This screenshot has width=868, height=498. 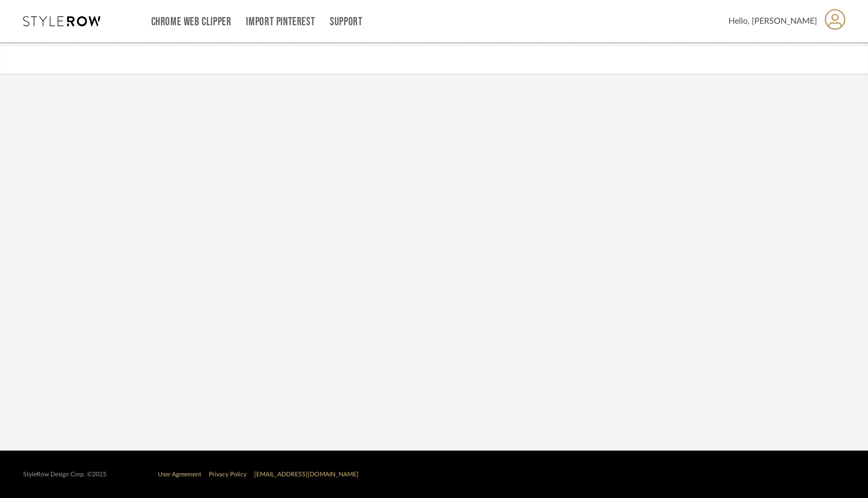 What do you see at coordinates (346, 22) in the screenshot?
I see `a: Support` at bounding box center [346, 22].